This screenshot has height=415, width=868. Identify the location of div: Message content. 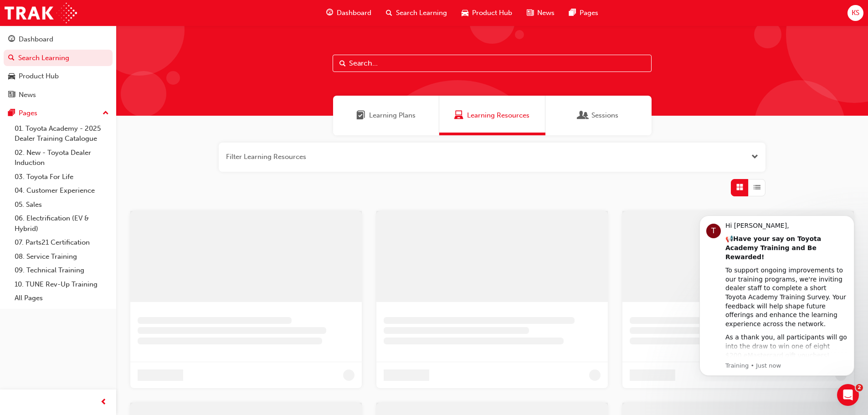
(101, 83).